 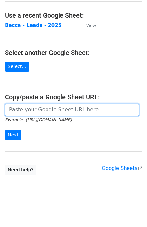 I want to click on div: Chat Widget, so click(x=131, y=212).